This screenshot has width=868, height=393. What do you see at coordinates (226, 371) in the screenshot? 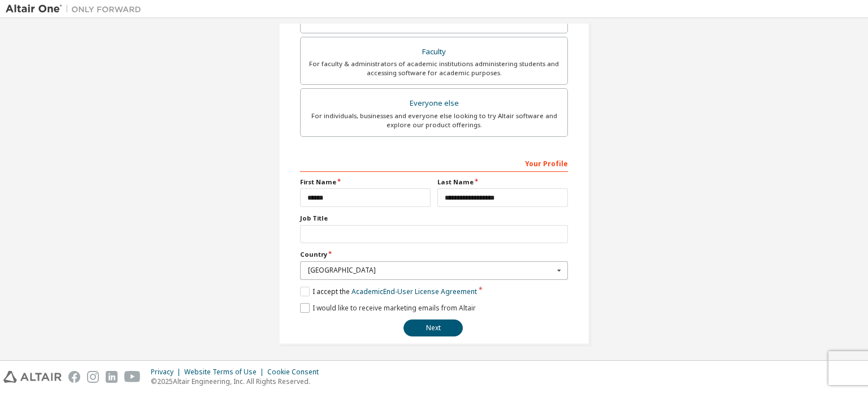
I see `div: Website Terms of Use` at bounding box center [226, 371].